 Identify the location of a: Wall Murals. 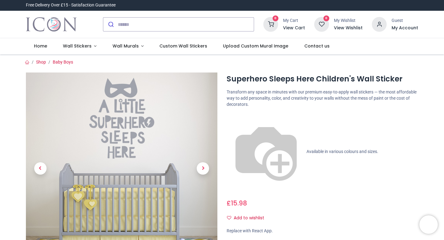
(128, 46).